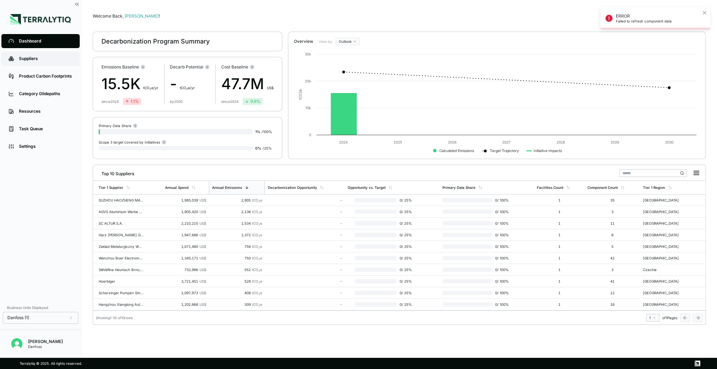 Image resolution: width=717 pixels, height=369 pixels. I want to click on div: Tier 1 Region, so click(653, 187).